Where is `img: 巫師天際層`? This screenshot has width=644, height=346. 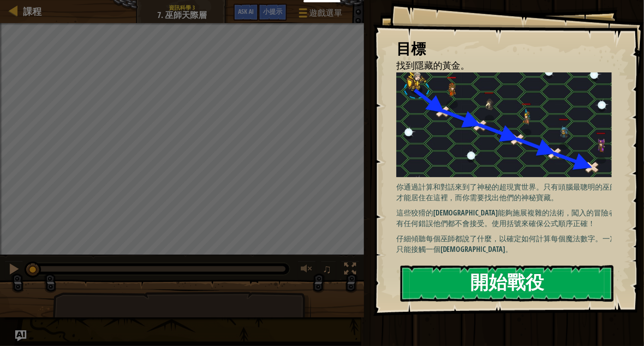
img: 巫師天際層 is located at coordinates (507, 125).